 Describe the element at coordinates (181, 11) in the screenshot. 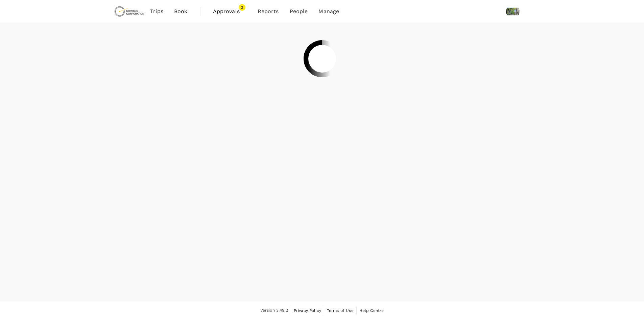

I see `span: Book` at that location.